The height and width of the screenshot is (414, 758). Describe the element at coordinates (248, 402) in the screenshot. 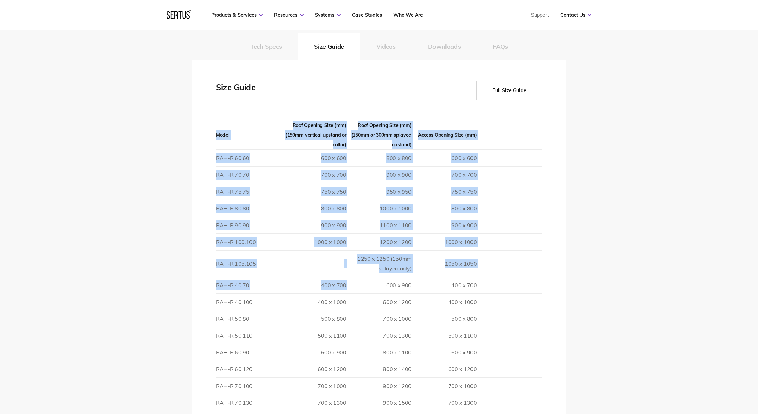

I see `td: RAH-R.70.130` at that location.